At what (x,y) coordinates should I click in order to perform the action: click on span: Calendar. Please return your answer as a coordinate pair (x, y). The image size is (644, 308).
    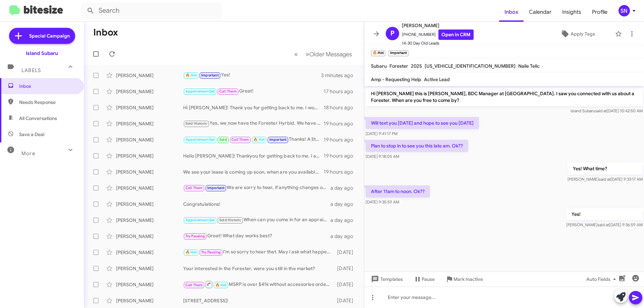
    Looking at the image, I should click on (540, 12).